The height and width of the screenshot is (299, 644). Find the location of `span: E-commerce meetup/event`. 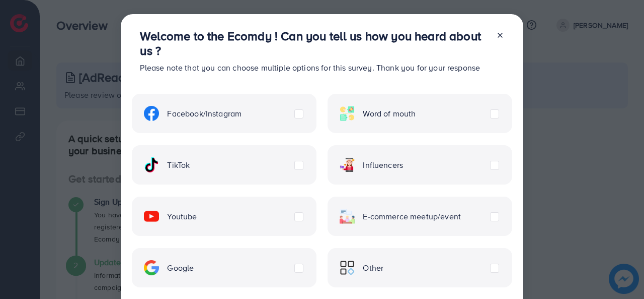

span: E-commerce meetup/event is located at coordinates (412, 216).